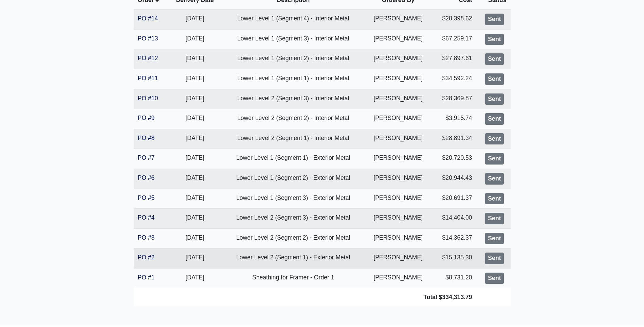 This screenshot has height=327, width=644. Describe the element at coordinates (293, 99) in the screenshot. I see `td: Lower Level 2 (Segment 3) - Interior Metal` at that location.